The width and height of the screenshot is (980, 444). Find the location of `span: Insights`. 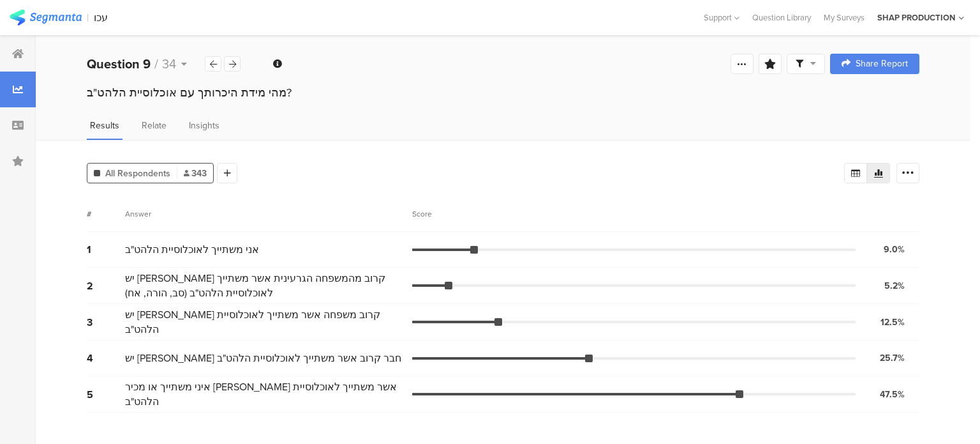

span: Insights is located at coordinates (204, 125).